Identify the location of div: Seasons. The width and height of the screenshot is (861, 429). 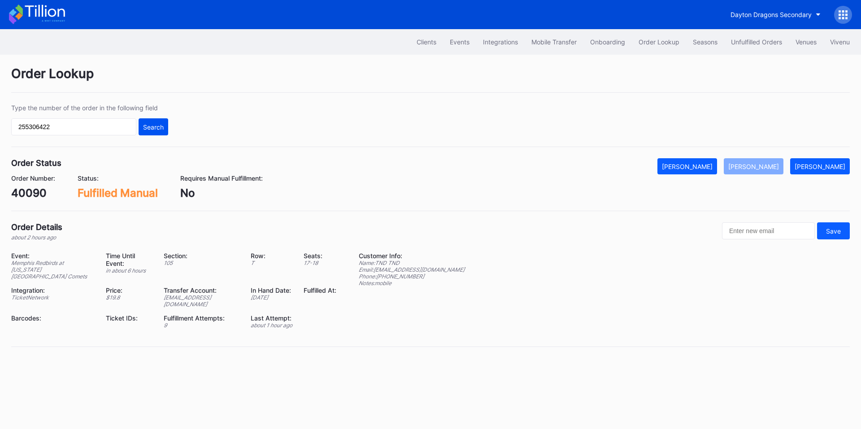
(705, 42).